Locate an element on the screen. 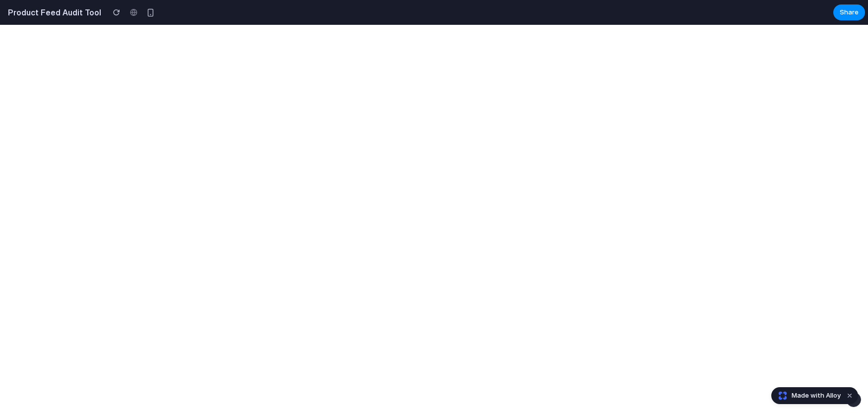  button: Share is located at coordinates (849, 12).